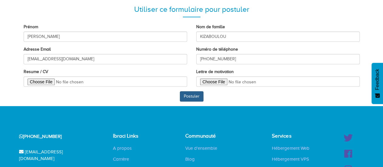 The height and width of the screenshot is (167, 383). Describe the element at coordinates (217, 49) in the screenshot. I see `label: Numéro de téléphone` at that location.